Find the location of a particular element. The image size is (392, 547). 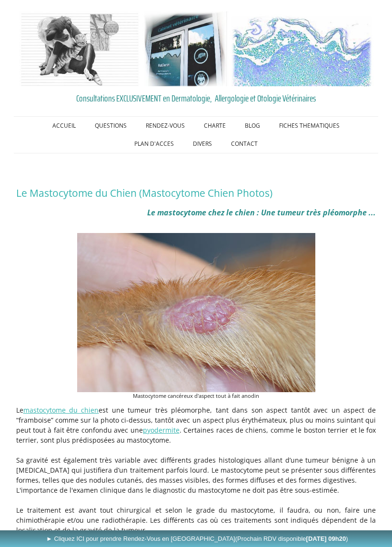

span: (Prochain RDV disponible ) is located at coordinates (291, 538).